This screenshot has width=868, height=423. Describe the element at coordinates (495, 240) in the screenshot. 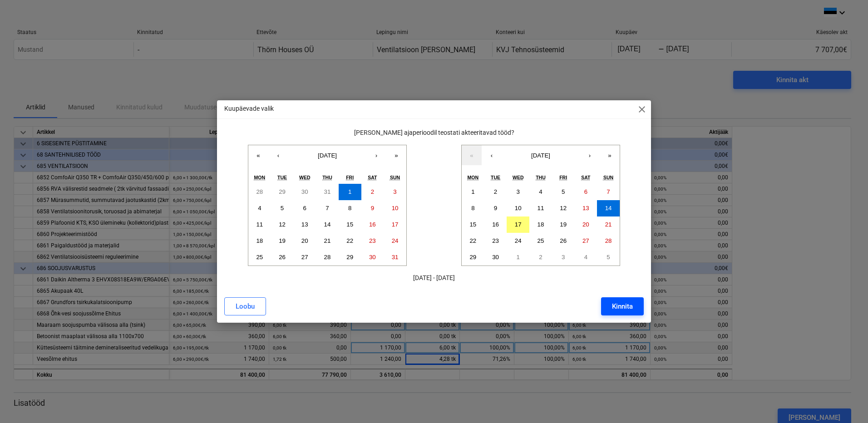

I see `abbr: 23 September 2025` at that location.